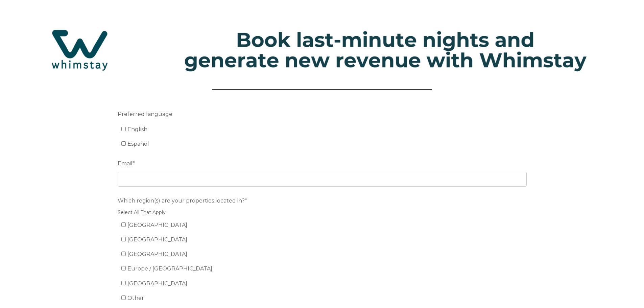  I want to click on span: English, so click(137, 129).